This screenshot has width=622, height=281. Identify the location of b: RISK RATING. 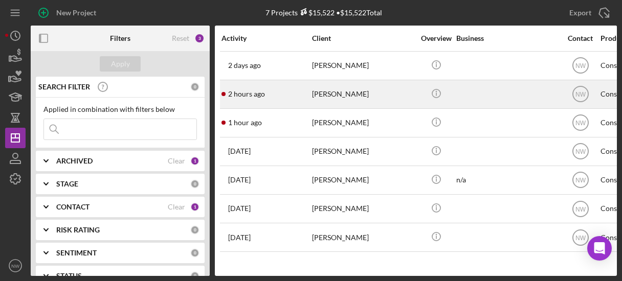
(78, 230).